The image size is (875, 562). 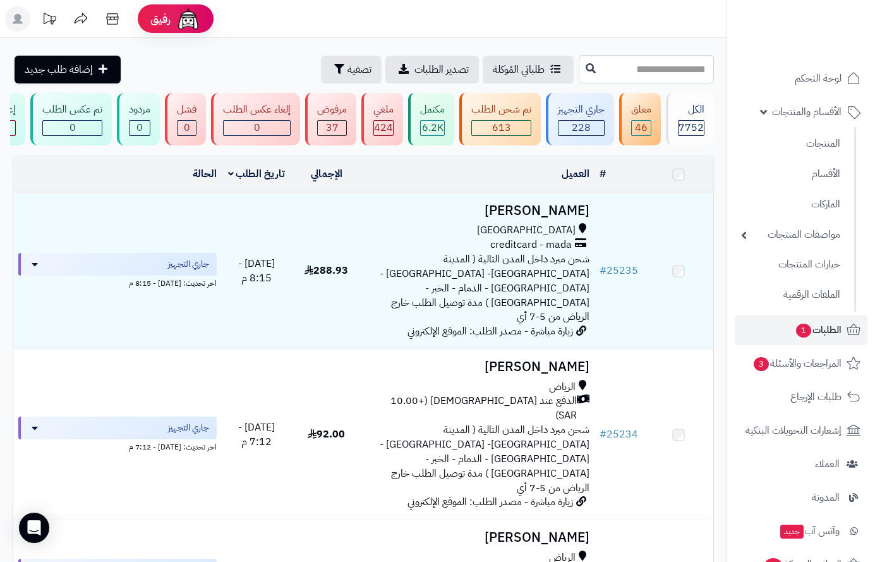 I want to click on a: الكل7752, so click(x=690, y=119).